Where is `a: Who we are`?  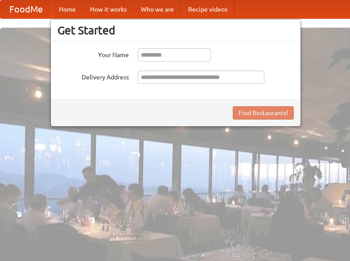 a: Who we are is located at coordinates (157, 9).